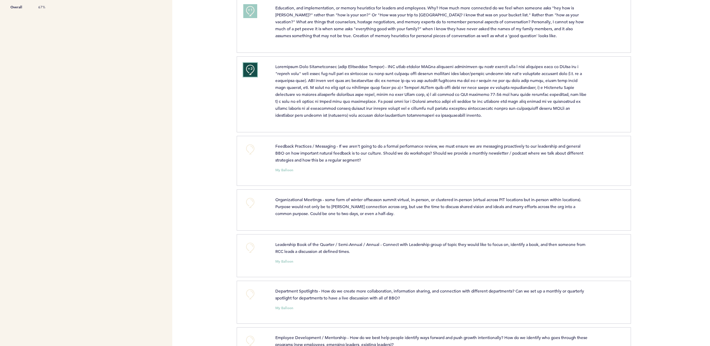 The image size is (710, 346). I want to click on span: 67%, so click(49, 7).